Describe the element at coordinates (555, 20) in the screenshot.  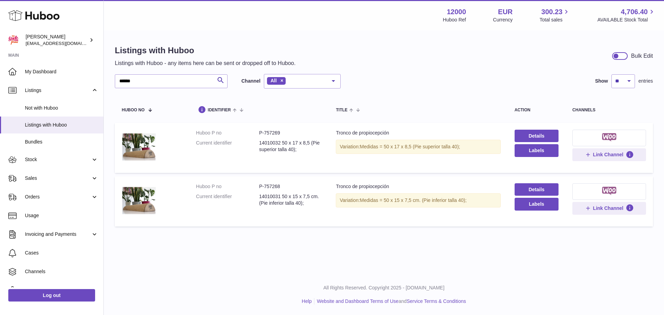
I see `span: Total sales` at that location.